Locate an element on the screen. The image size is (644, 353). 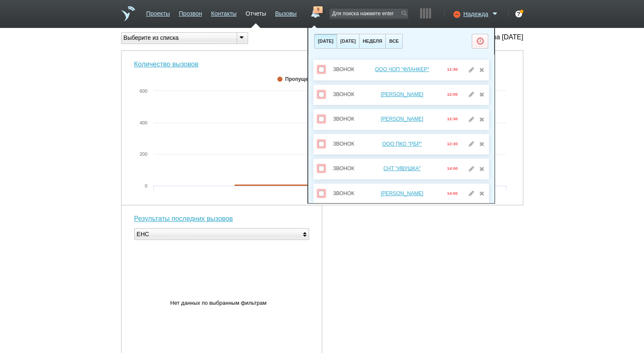
a: Надежда is located at coordinates (481, 13).